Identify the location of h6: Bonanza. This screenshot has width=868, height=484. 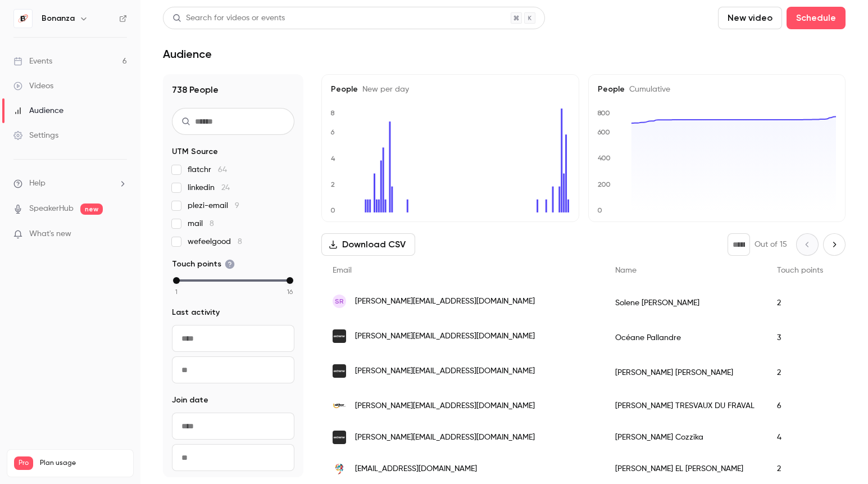
(58, 19).